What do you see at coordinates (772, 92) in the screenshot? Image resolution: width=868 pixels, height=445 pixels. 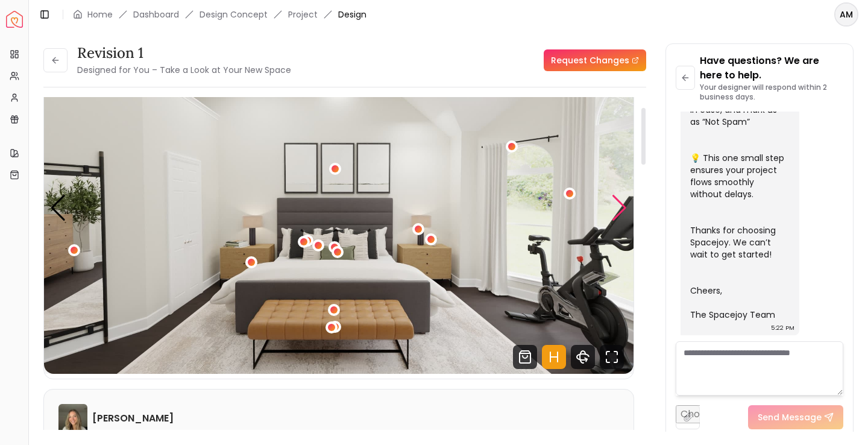 I see `p: Your designer will respond within 2 business days.` at bounding box center [772, 92].